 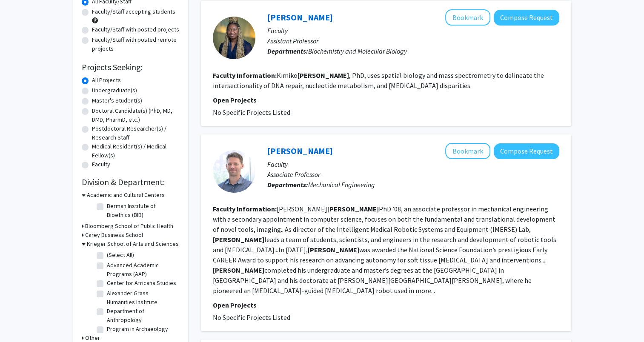 I want to click on h3: Bloomberg School of Public Health, so click(x=129, y=226).